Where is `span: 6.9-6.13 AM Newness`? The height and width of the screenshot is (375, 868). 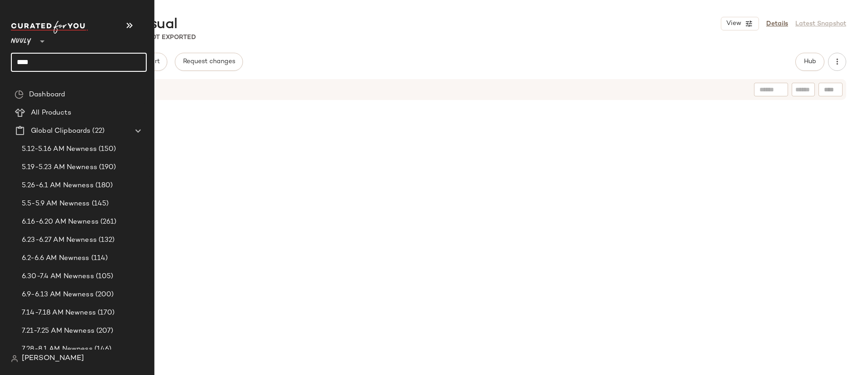 span: 6.9-6.13 AM Newness is located at coordinates (58, 295).